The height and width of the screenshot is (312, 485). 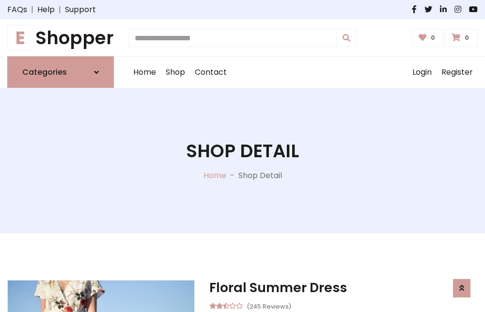 I want to click on h1: Shopper, so click(x=61, y=38).